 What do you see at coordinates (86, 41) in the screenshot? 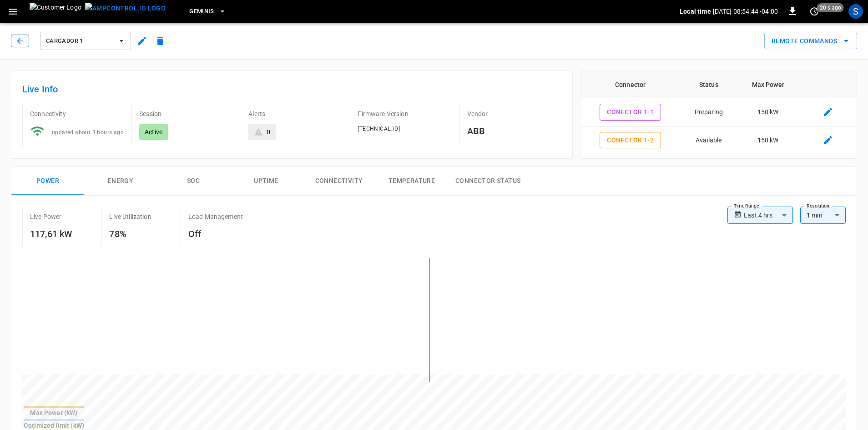
I see `button: Cargador 1` at bounding box center [86, 41].